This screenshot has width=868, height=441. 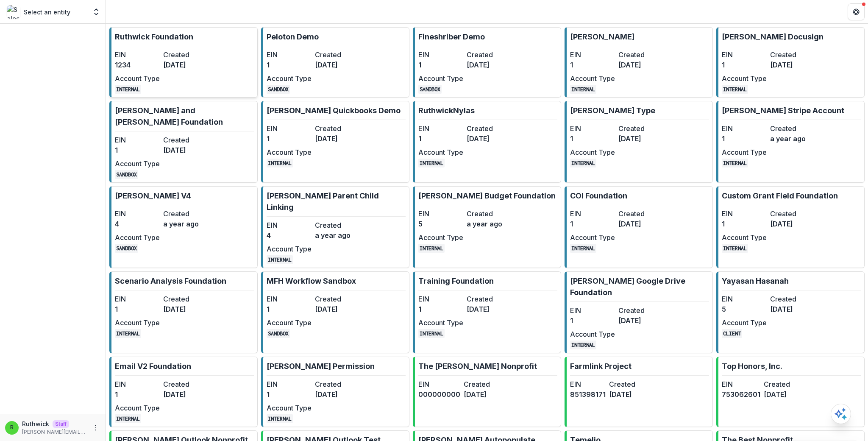 What do you see at coordinates (780, 195) in the screenshot?
I see `p: Custom Grant Field Foundation` at bounding box center [780, 195].